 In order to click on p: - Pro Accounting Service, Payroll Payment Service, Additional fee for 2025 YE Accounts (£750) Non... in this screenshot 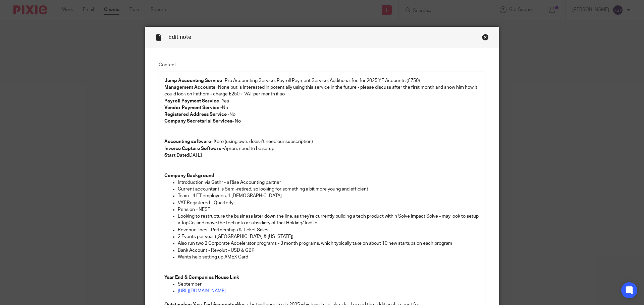, I will do `click(322, 94)`.